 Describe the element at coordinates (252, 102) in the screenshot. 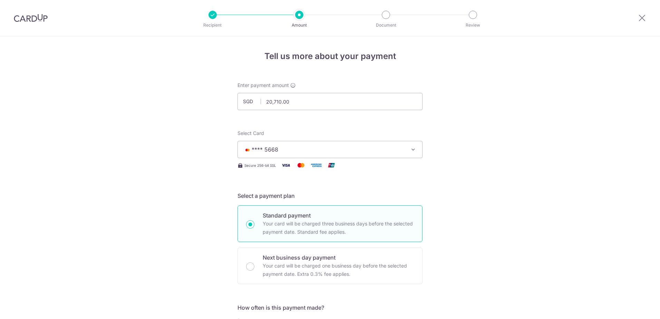

I see `span: SGD` at that location.